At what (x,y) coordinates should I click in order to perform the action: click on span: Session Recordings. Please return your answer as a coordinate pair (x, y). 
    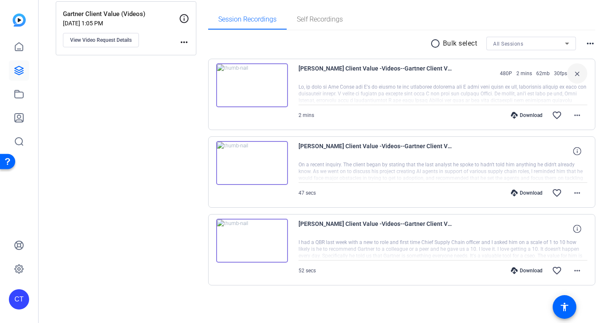
    Looking at the image, I should click on (247, 19).